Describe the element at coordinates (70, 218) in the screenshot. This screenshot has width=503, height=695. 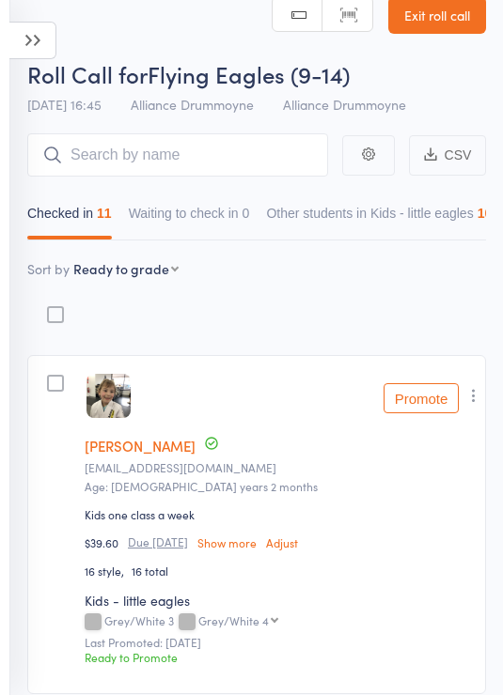
I see `button: Checked in11` at that location.